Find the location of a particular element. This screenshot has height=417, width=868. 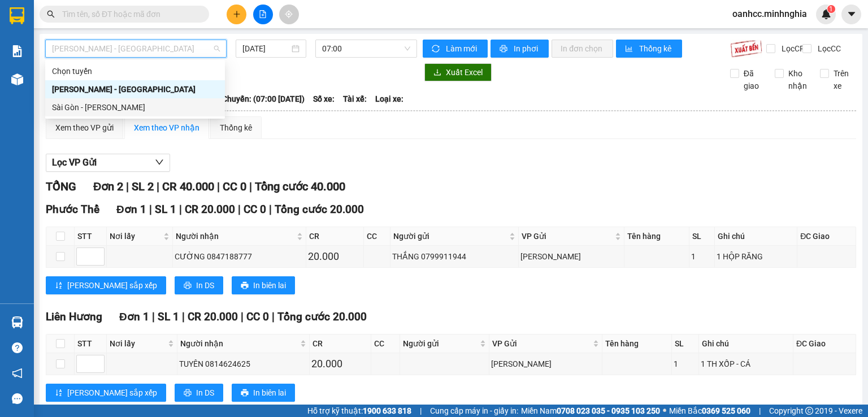

span: down is located at coordinates (160, 162).